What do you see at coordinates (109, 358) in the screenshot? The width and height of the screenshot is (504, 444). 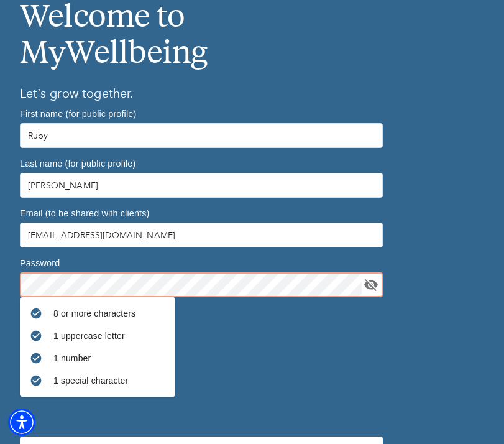 I see `p: 1 number` at bounding box center [109, 358].